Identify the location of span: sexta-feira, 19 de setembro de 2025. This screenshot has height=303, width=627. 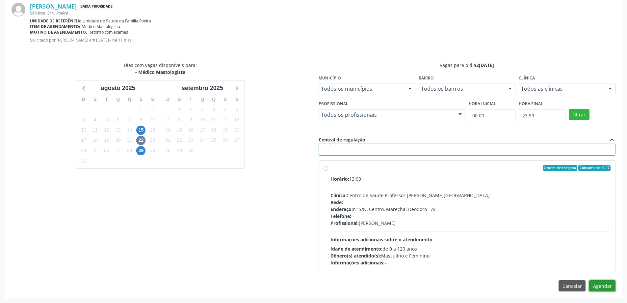
(225, 130).